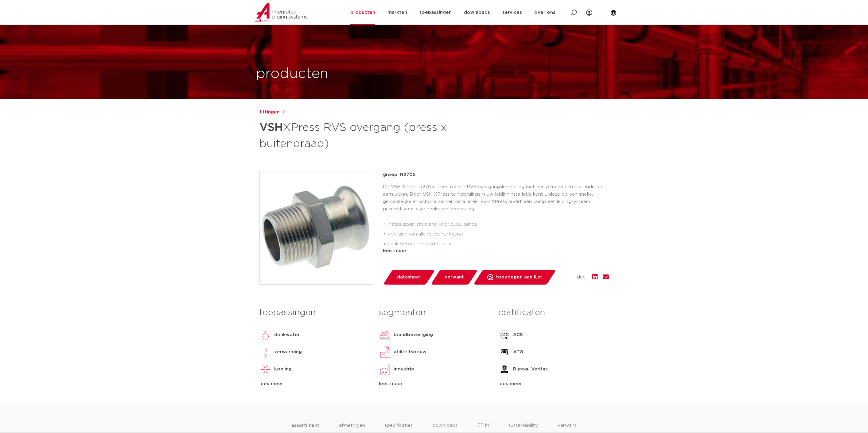  I want to click on a: fittingen, so click(270, 112).